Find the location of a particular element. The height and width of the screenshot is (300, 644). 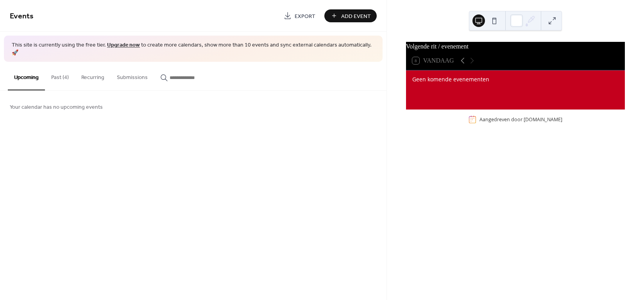

button: Past (4) is located at coordinates (60, 76).